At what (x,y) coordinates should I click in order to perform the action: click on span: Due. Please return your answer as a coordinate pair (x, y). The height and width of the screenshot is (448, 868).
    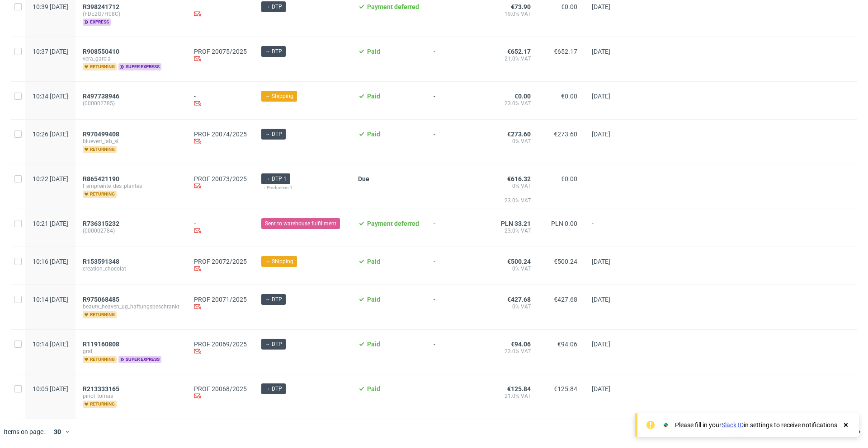
    Looking at the image, I should click on (364, 179).